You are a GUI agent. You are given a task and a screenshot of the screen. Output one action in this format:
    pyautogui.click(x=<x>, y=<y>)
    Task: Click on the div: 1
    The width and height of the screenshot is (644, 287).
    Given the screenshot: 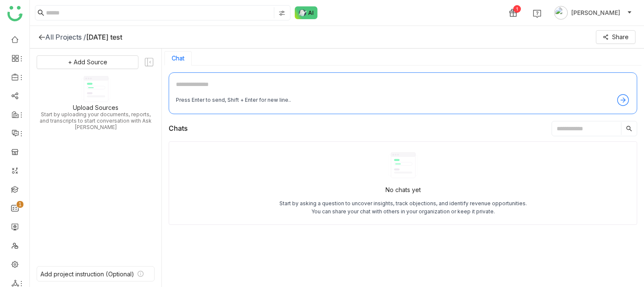 What is the action you would take?
    pyautogui.click(x=517, y=9)
    